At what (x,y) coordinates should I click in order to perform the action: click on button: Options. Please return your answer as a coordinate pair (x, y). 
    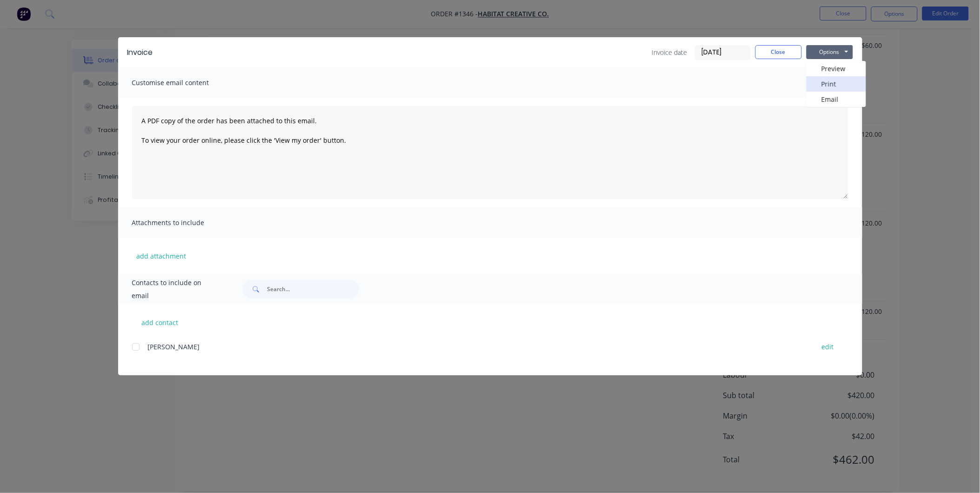
    Looking at the image, I should click on (830, 52).